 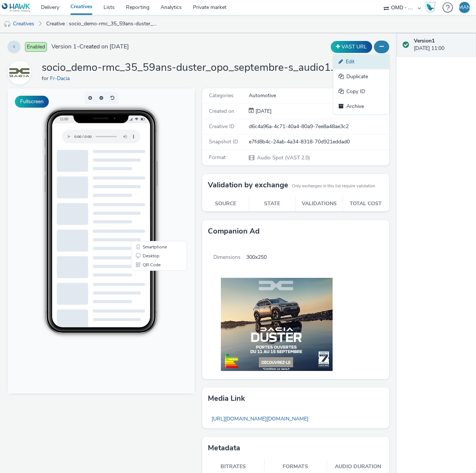 I want to click on span: Smartphone, so click(x=147, y=159).